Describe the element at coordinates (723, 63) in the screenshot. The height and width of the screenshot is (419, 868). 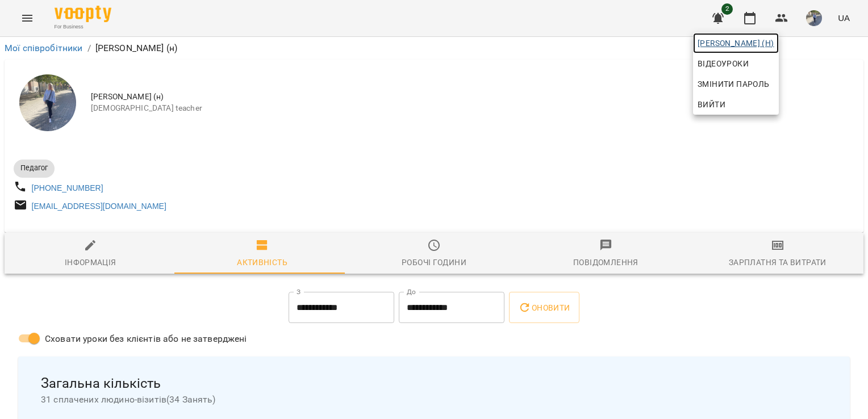
I see `span: Відеоуроки` at that location.